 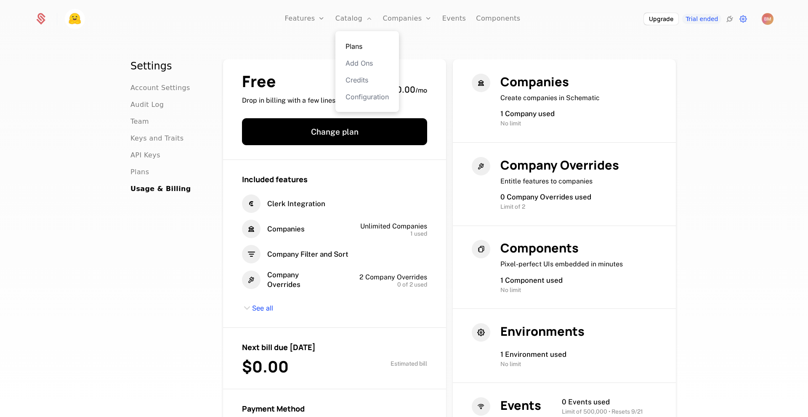 I want to click on a: Add Ons, so click(x=367, y=63).